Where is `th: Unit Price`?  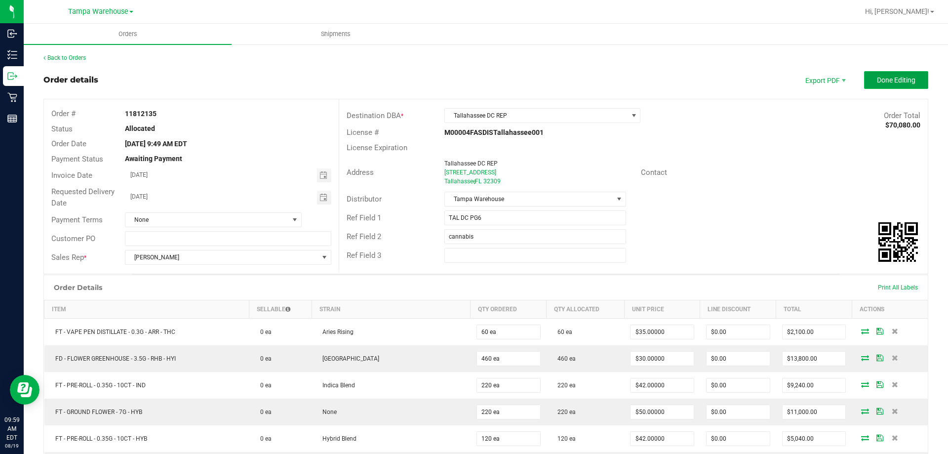 th: Unit Price is located at coordinates (662, 309).